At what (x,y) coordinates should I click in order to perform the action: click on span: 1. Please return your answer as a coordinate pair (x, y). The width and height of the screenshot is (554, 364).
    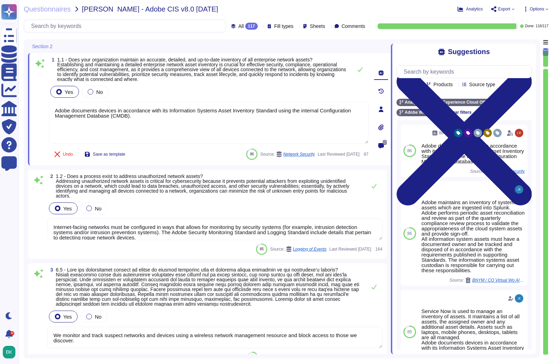
    Looking at the image, I should click on (52, 60).